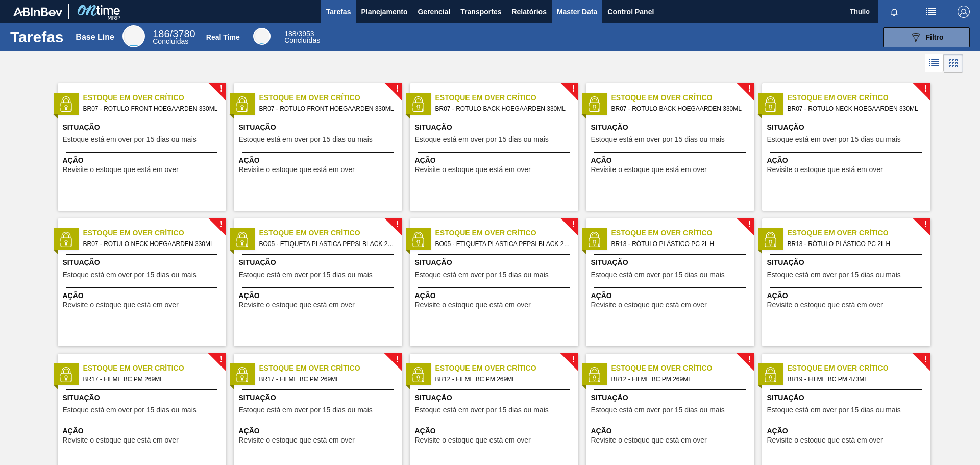 Image resolution: width=980 pixels, height=465 pixels. I want to click on span: BO05 - ETIQUETA PLASTICA PEPSI BLACK 250ML, so click(326, 244).